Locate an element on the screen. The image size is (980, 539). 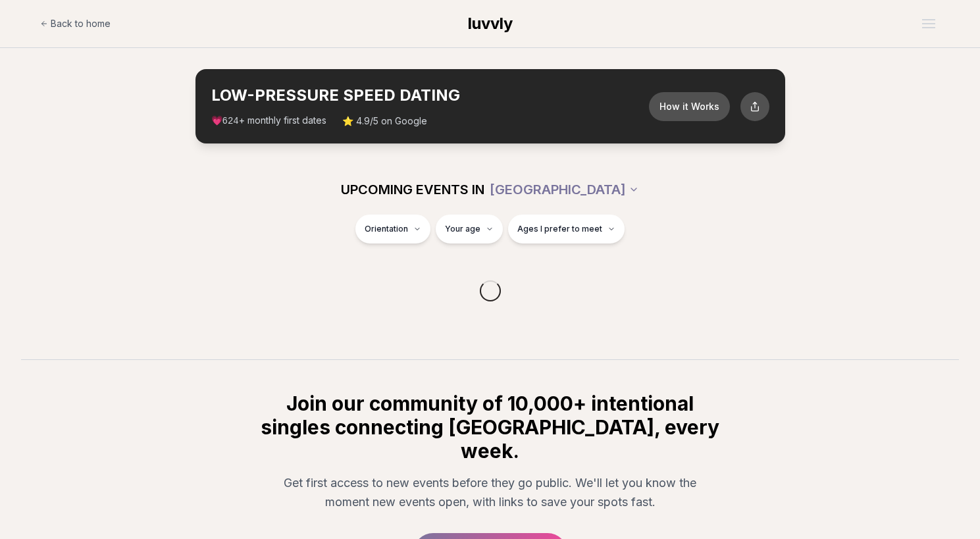
p: Get first access to new events before they go public. We'll let you know the moment new events op... is located at coordinates (490, 492).